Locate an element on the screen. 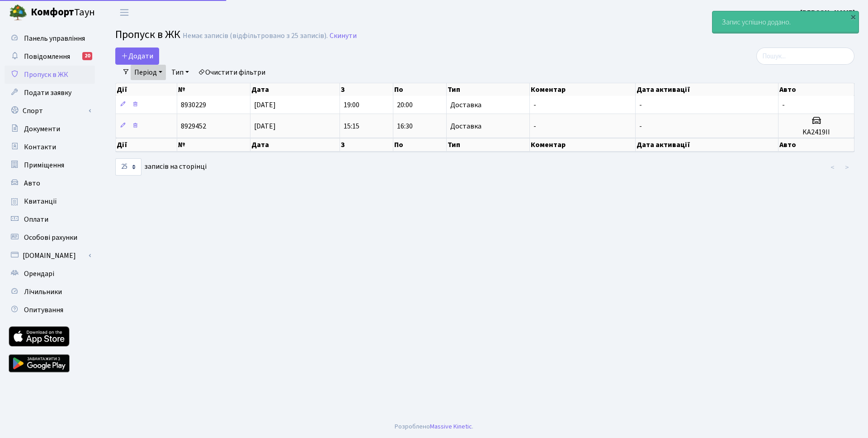  span: 8930229 is located at coordinates (194, 105).